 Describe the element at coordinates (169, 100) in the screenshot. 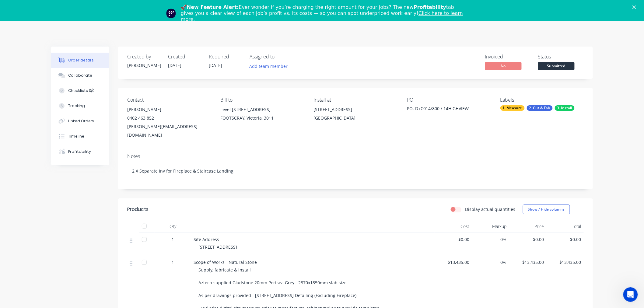

I see `div: Contact` at that location.